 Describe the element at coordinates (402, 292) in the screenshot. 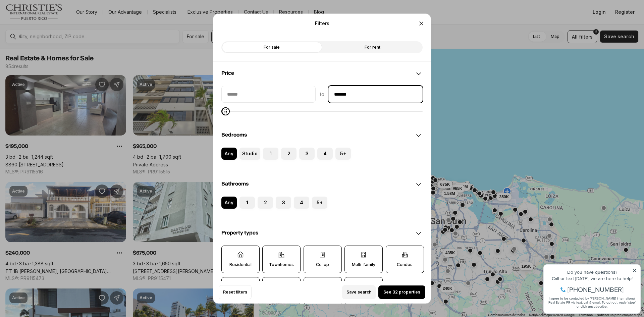

I see `span: See 32 properties` at that location.